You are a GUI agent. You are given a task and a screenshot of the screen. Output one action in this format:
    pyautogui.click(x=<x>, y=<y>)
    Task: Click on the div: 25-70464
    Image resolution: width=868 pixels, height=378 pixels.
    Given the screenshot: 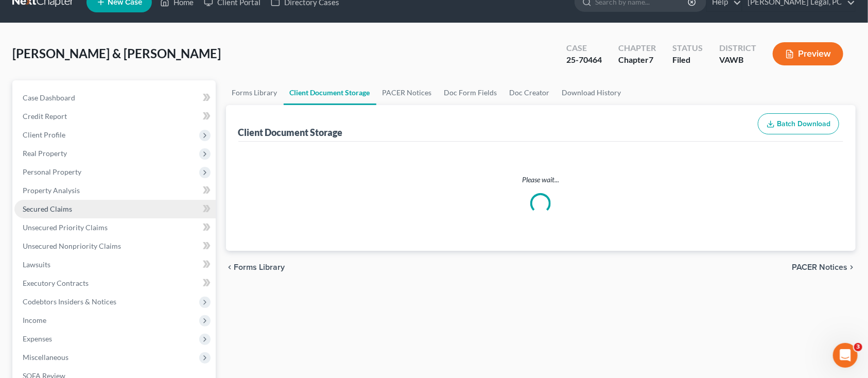 What is the action you would take?
    pyautogui.click(x=584, y=60)
    